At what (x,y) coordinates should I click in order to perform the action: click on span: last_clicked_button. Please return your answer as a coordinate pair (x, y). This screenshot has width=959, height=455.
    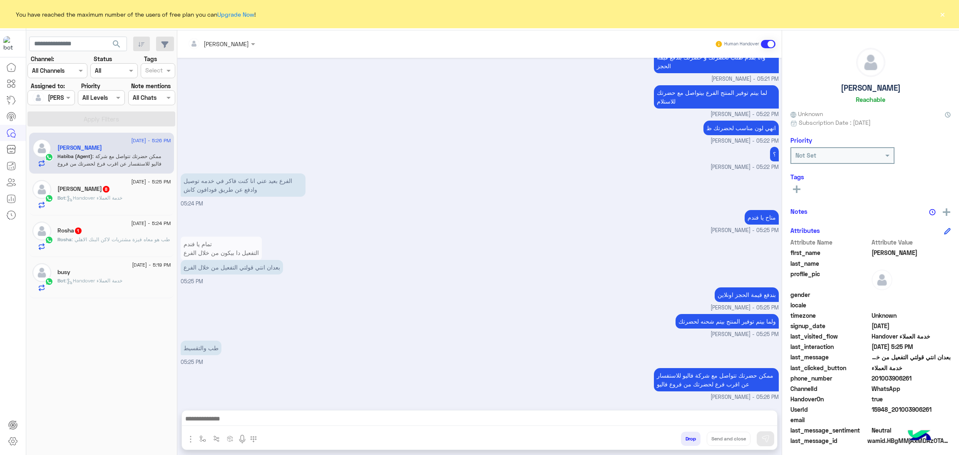
    Looking at the image, I should click on (830, 368).